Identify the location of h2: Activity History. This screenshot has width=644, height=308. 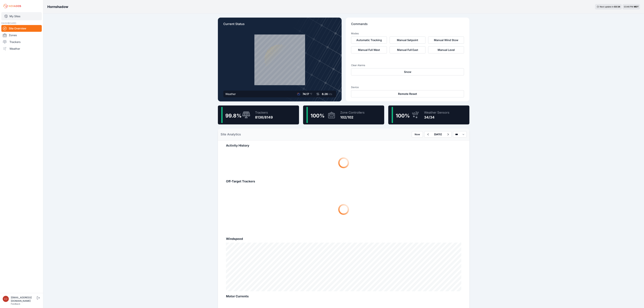
(344, 145).